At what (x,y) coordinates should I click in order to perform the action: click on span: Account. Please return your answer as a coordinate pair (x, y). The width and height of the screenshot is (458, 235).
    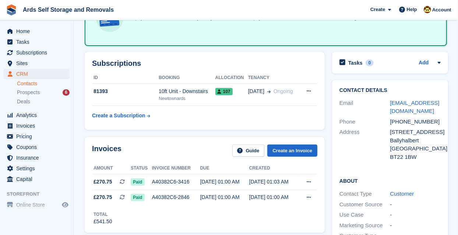
    Looking at the image, I should click on (442, 10).